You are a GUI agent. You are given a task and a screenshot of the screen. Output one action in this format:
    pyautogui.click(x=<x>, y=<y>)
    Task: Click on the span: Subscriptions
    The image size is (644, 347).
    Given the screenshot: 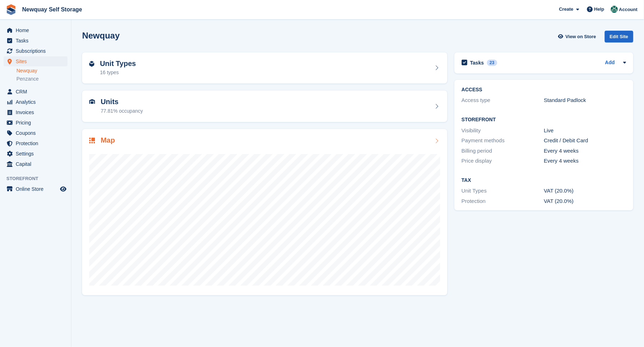 What is the action you would take?
    pyautogui.click(x=37, y=51)
    